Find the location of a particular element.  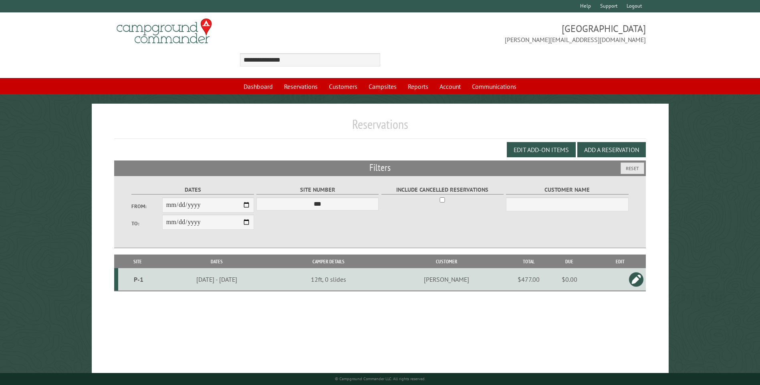

label: Customer Name is located at coordinates (567, 190).